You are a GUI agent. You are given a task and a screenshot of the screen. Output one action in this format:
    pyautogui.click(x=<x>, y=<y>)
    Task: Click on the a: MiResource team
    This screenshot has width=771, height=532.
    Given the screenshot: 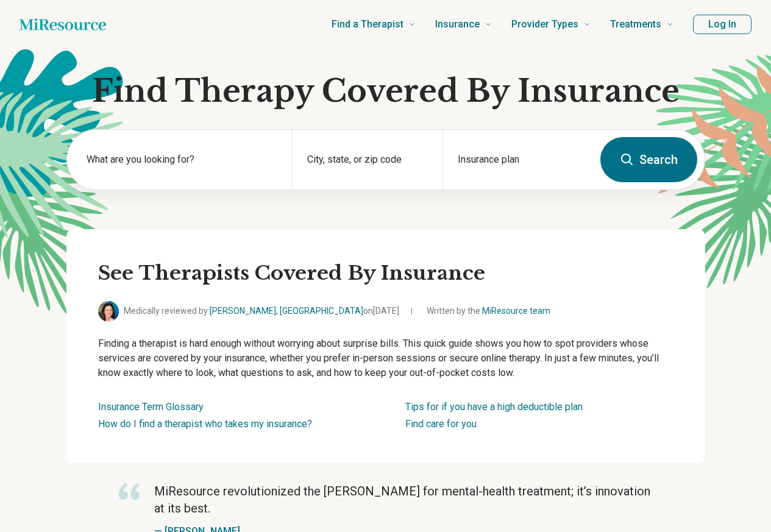 What is the action you would take?
    pyautogui.click(x=516, y=311)
    